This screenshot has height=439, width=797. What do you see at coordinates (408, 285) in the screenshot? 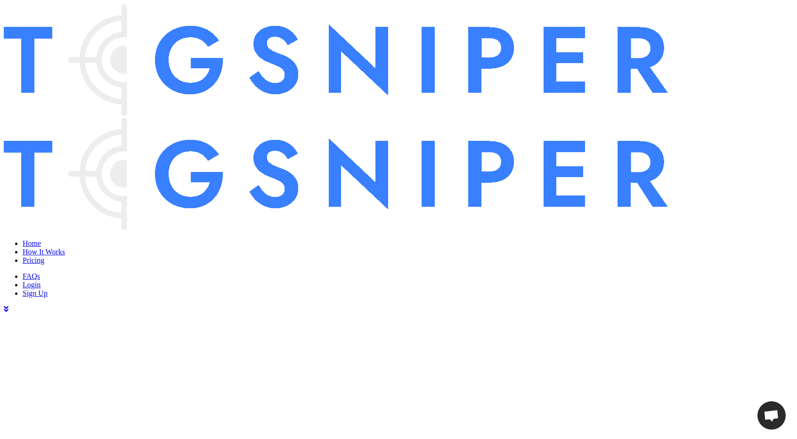
I see `a: Login` at bounding box center [408, 285].